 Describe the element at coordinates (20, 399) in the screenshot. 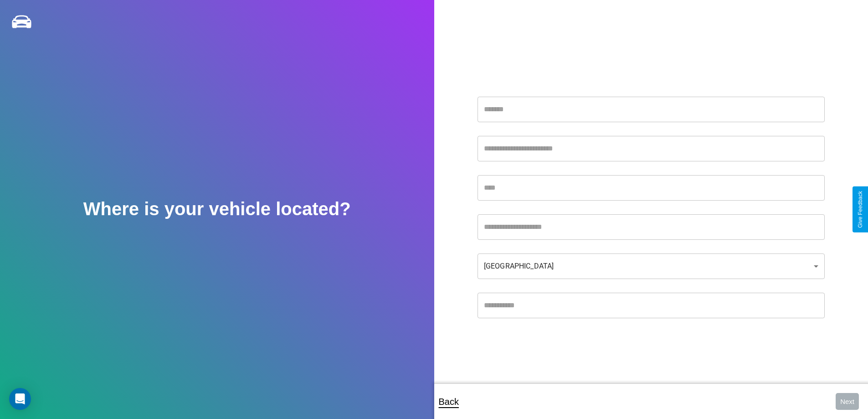

I see `div: Open Intercom Messenger` at that location.